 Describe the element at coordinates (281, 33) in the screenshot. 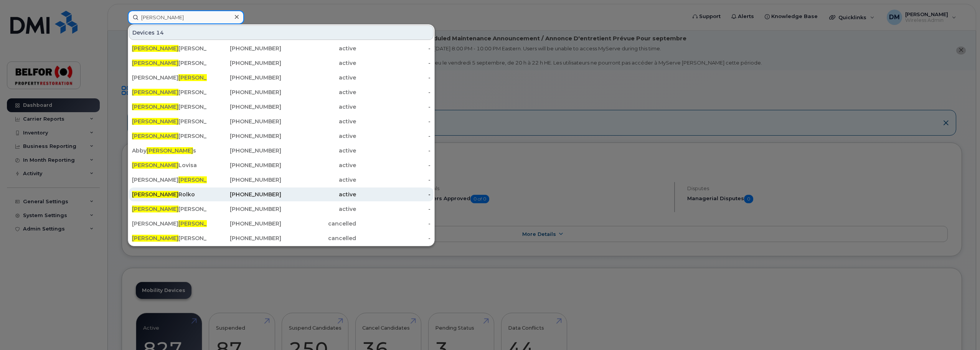

I see `div: Devices` at that location.